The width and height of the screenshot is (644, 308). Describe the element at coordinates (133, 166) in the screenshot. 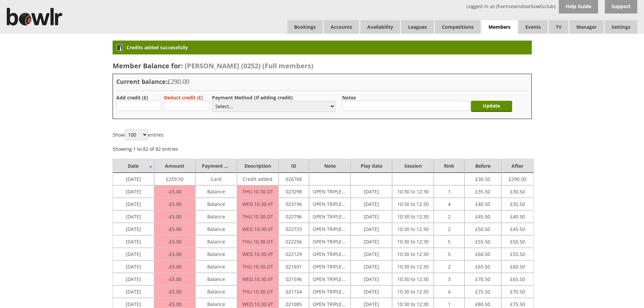

I see `td: Date : activate to sort column ascending` at that location.